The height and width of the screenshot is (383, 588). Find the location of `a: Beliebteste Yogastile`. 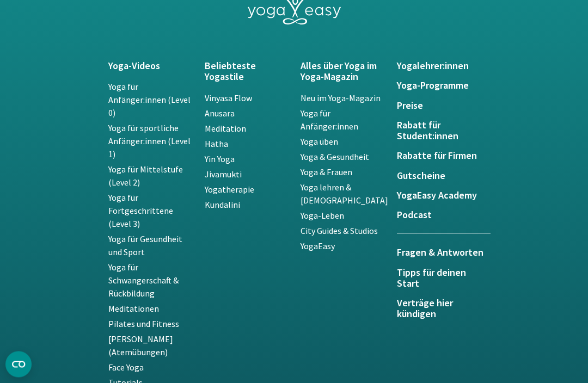

a: Beliebteste Yogastile is located at coordinates (246, 72).